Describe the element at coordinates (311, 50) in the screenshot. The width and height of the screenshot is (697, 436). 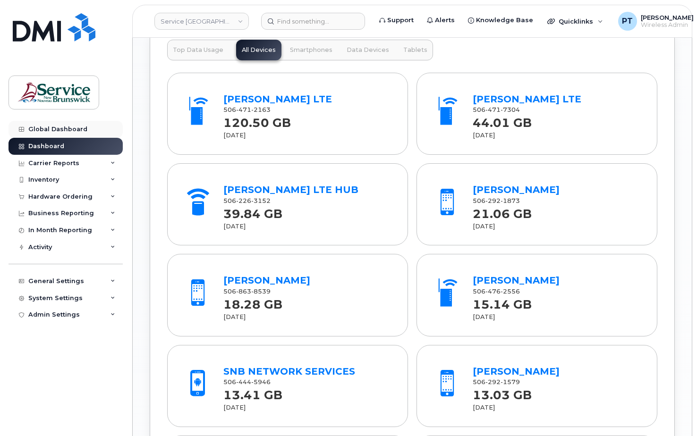
I see `span: Smartphones` at that location.